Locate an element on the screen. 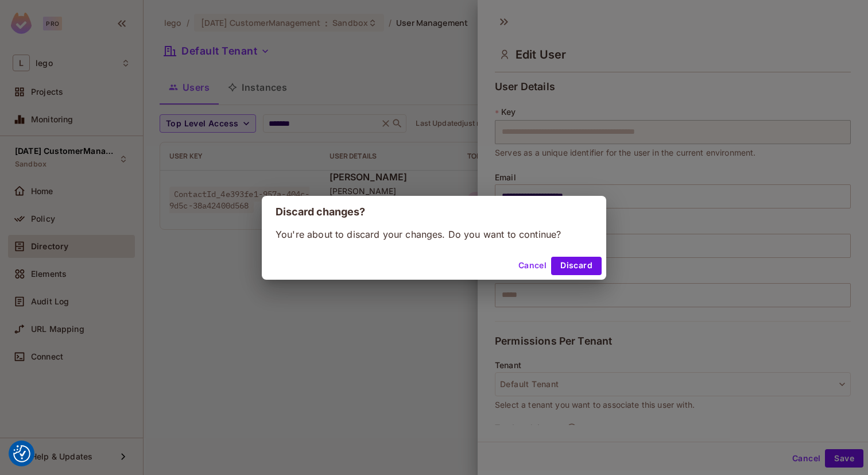  p: You're about to discard your changes. Do you want to continue? is located at coordinates (434, 234).